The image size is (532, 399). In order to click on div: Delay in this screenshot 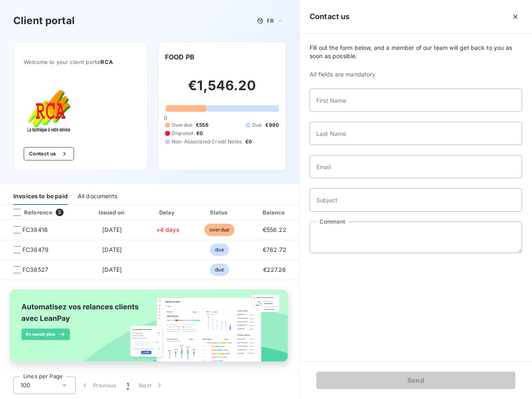, I will do `click(168, 212)`.